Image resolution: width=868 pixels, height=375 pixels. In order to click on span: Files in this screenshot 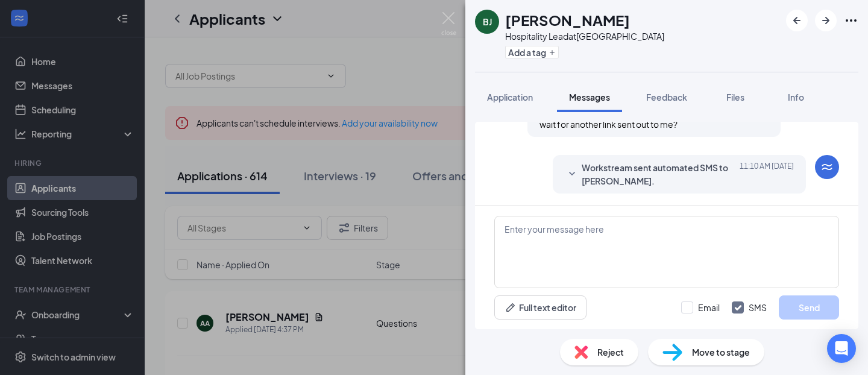, I will do `click(735, 97)`.